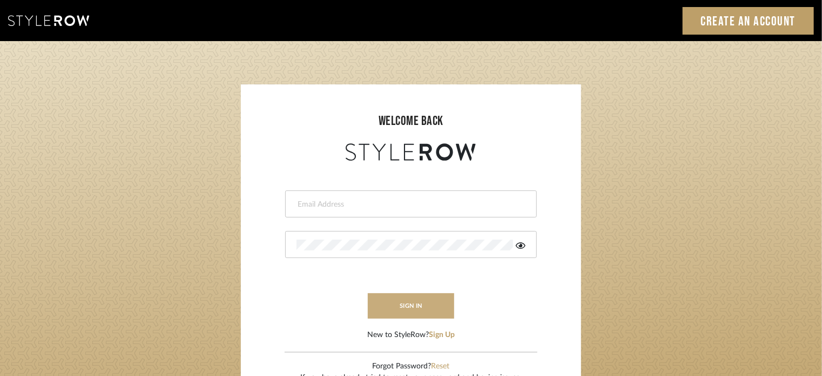  Describe the element at coordinates (411, 121) in the screenshot. I see `div: welcome back` at that location.